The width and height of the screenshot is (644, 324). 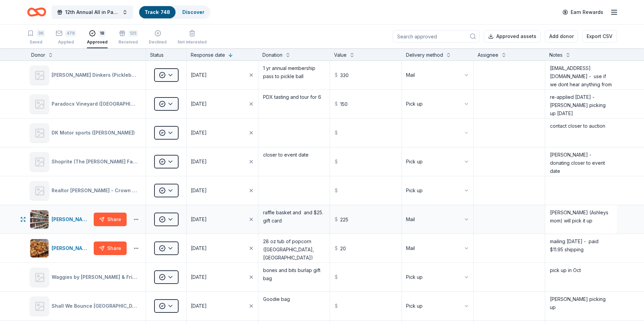 I want to click on div: 479, so click(x=71, y=33).